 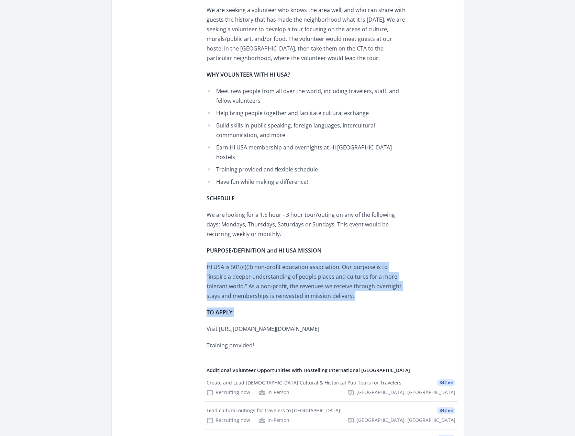 What do you see at coordinates (307, 282) in the screenshot?
I see `p: HI USA is 501(c)(3) non-profit education association. Our purpose is to "inspire a deeper underst...` at bounding box center [307, 282].